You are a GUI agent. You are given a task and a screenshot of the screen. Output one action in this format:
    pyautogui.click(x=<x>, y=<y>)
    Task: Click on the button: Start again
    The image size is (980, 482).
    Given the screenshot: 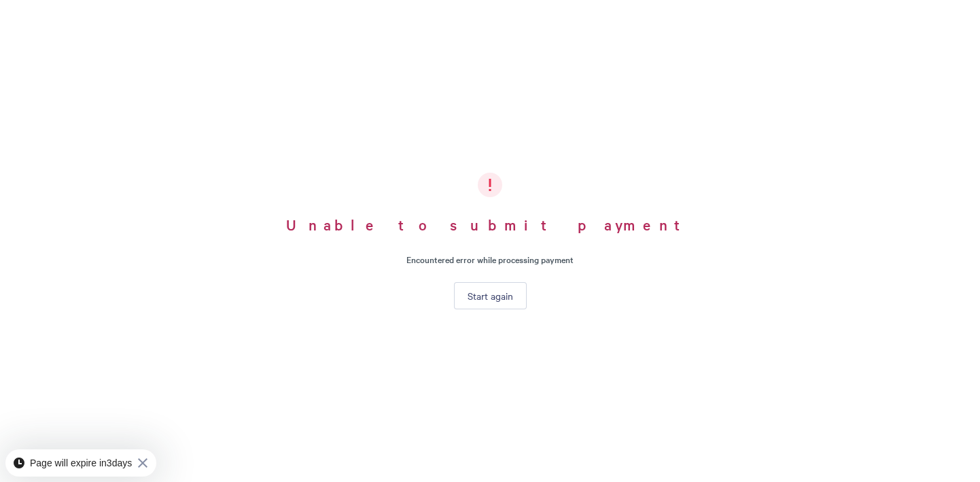 What is the action you would take?
    pyautogui.click(x=490, y=296)
    